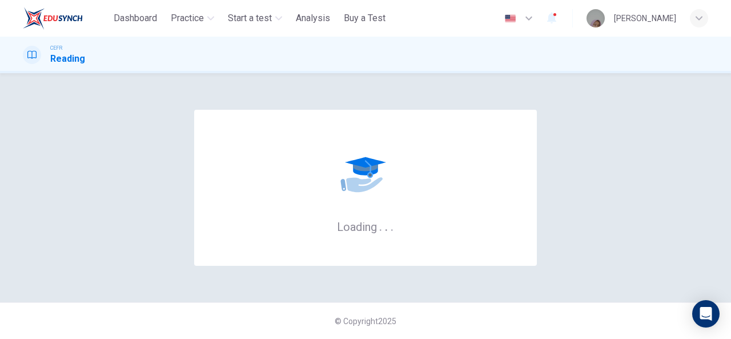 The height and width of the screenshot is (339, 731). I want to click on button: Analysis, so click(313, 18).